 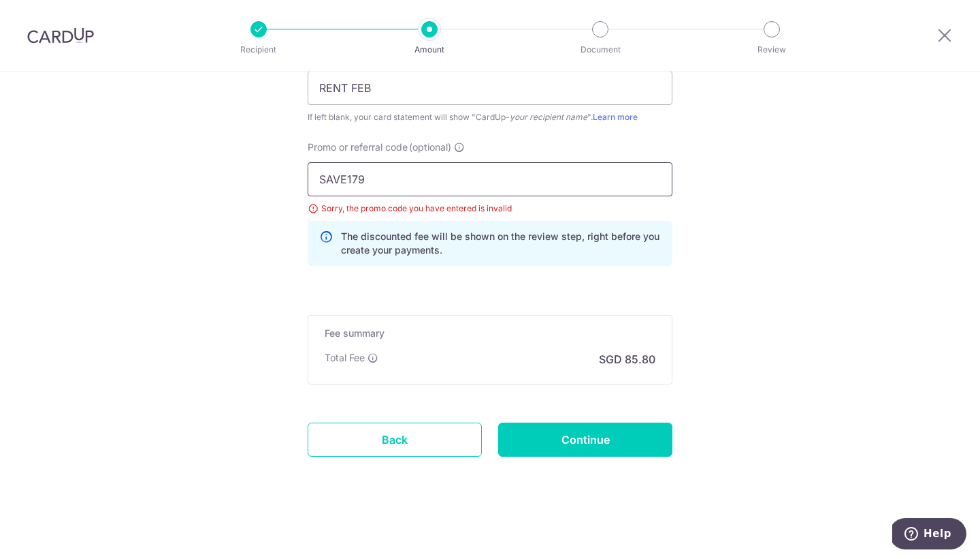 I want to click on i: your recipient name, so click(x=549, y=117).